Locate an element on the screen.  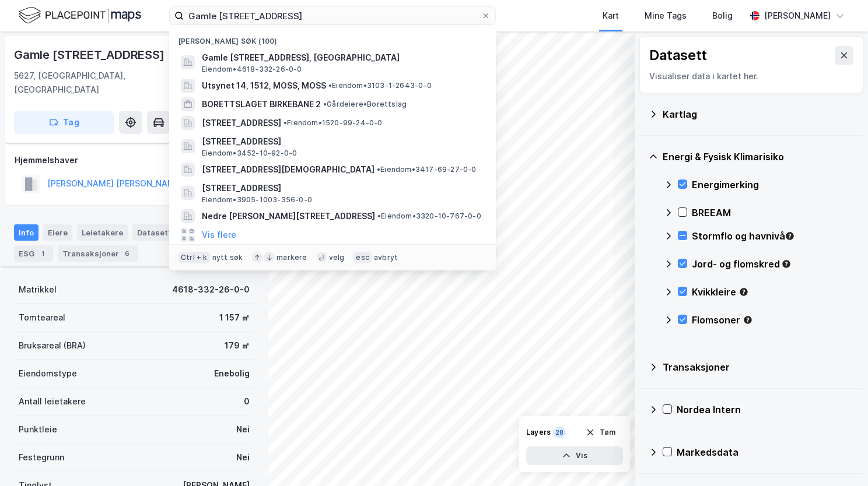
div: Kartlag is located at coordinates (759, 114).